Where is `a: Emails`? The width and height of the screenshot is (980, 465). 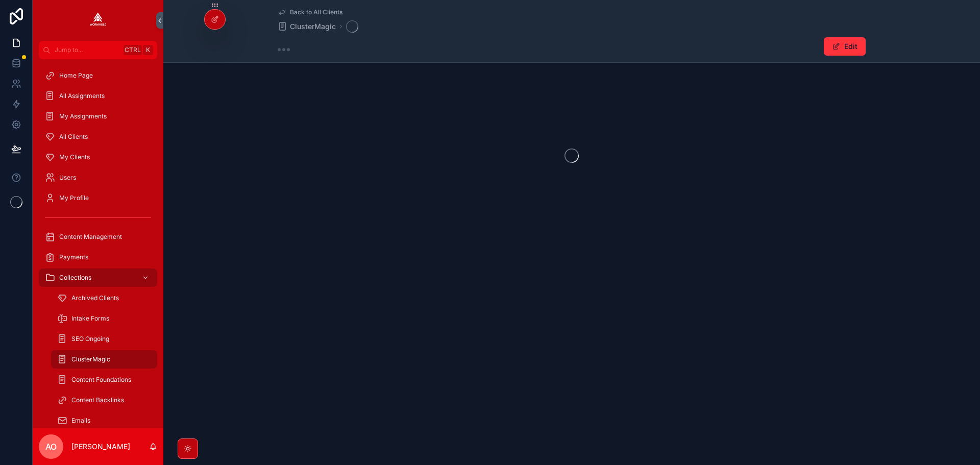
a: Emails is located at coordinates (104, 420).